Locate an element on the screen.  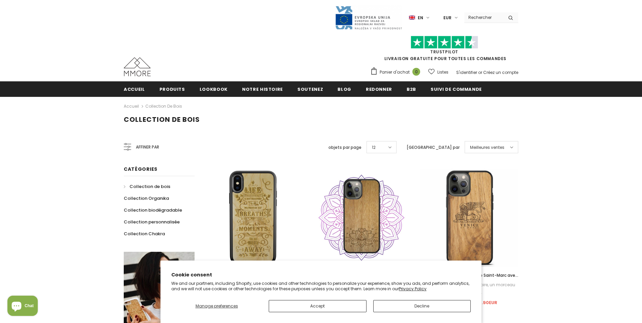
a: Panier d'achat 0 is located at coordinates (397, 72).